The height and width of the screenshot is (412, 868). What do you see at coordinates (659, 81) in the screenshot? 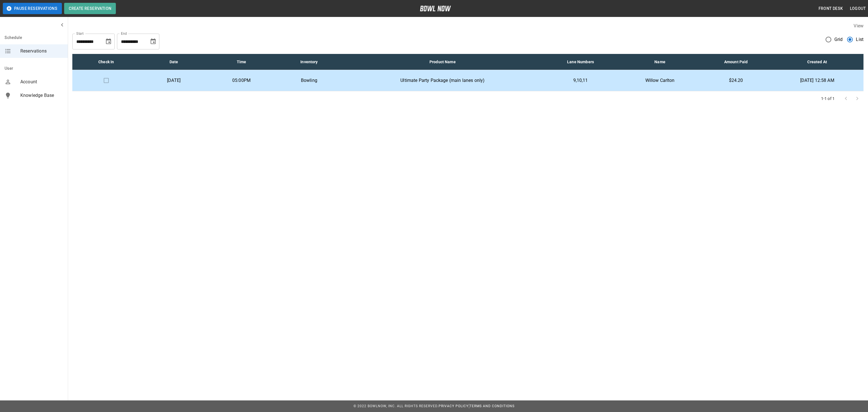
I see `p: Willow Carlton` at bounding box center [659, 81].